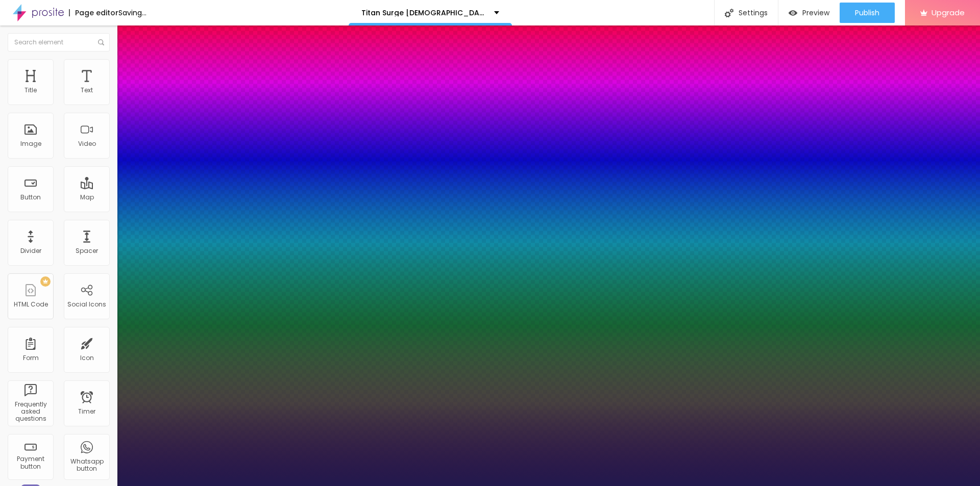 This screenshot has height=486, width=980. I want to click on input: Search element, so click(59, 42).